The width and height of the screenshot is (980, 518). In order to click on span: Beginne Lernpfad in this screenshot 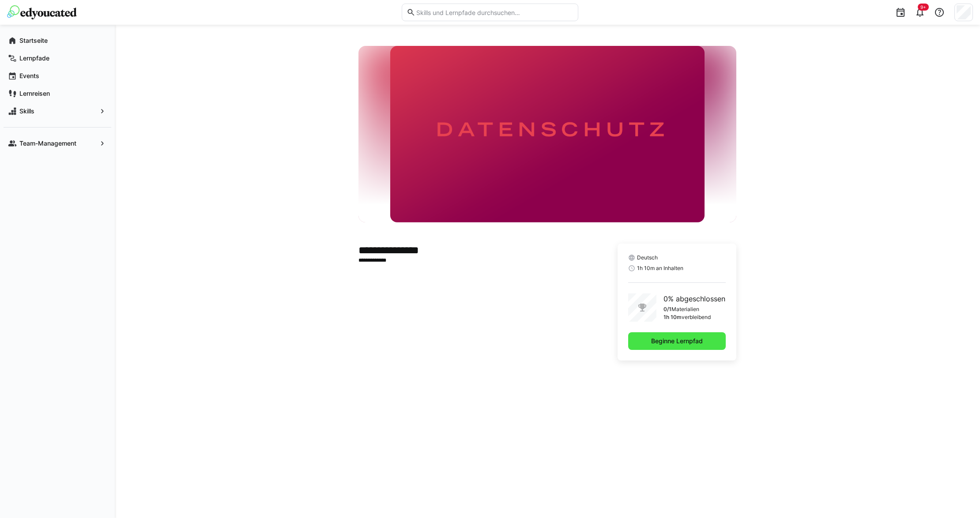, I will do `click(677, 341)`.